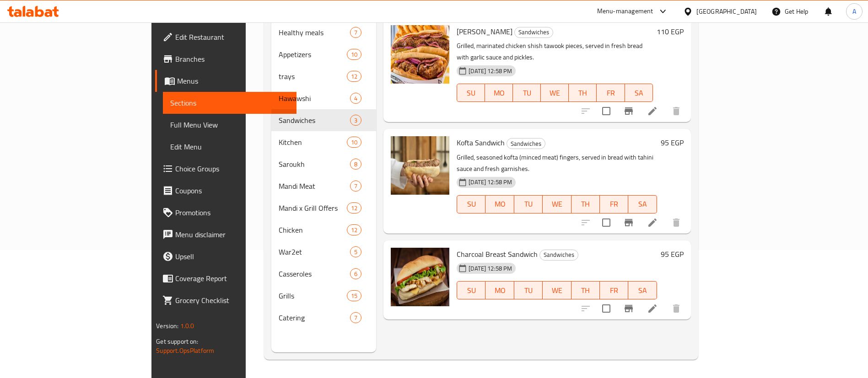  Describe the element at coordinates (312, 76) in the screenshot. I see `span: trays` at that location.